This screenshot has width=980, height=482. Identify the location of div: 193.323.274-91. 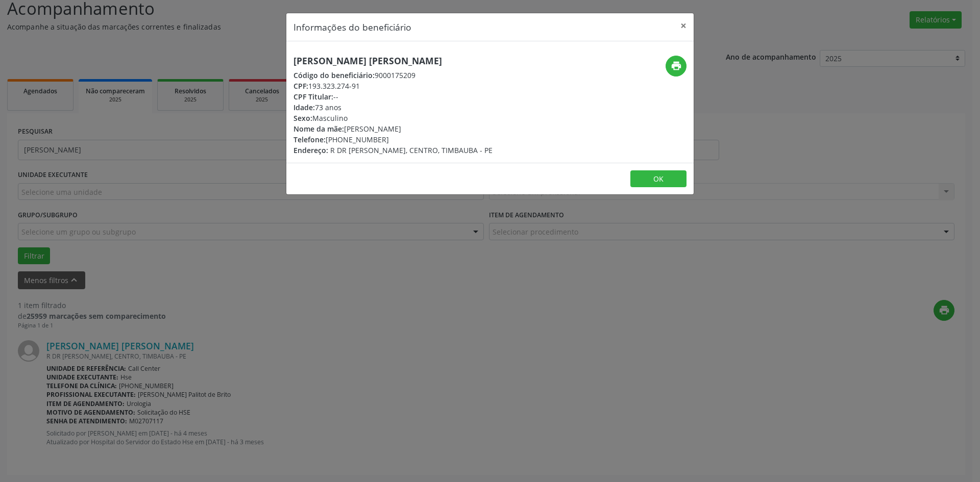
(394, 86).